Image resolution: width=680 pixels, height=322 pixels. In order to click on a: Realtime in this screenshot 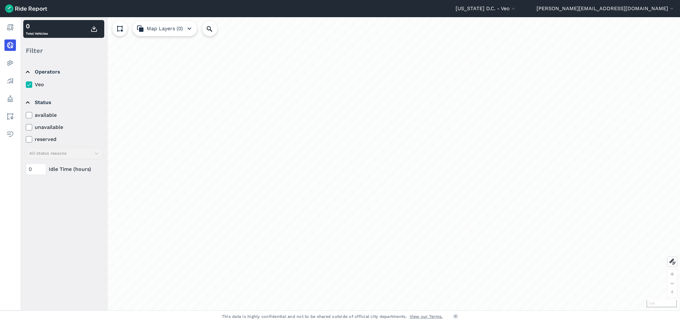, I will do `click(10, 45)`.